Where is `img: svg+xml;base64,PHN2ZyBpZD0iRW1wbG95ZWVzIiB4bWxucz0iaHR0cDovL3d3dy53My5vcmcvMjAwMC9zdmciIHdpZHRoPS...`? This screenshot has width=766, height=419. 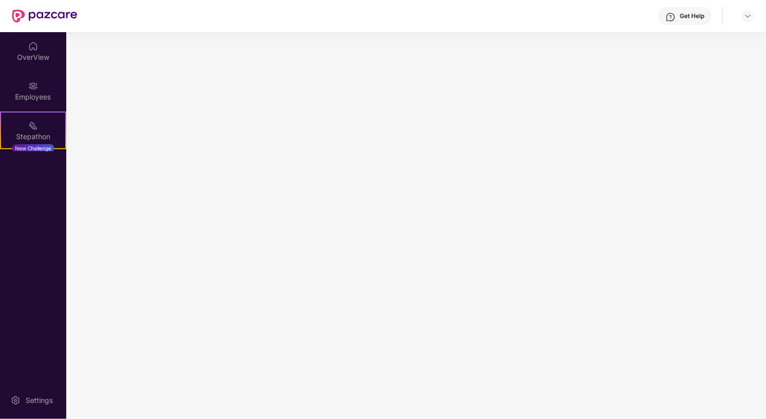
img: svg+xml;base64,PHN2ZyBpZD0iRW1wbG95ZWVzIiB4bWxucz0iaHR0cDovL3d3dy53My5vcmcvMjAwMC9zdmciIHdpZHRoPS... is located at coordinates (33, 86).